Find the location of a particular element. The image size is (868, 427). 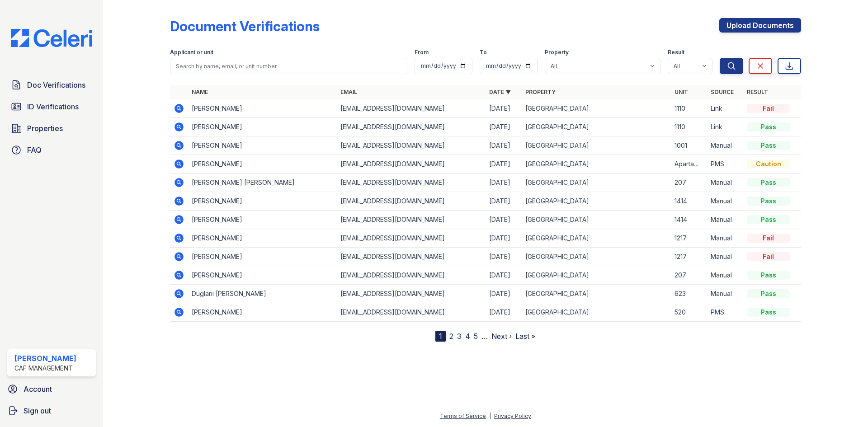

a: Terms of Service is located at coordinates (463, 416).